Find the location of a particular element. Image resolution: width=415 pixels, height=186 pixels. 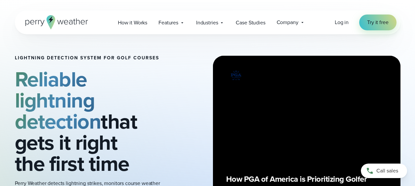

span: How it Works is located at coordinates (132, 23).